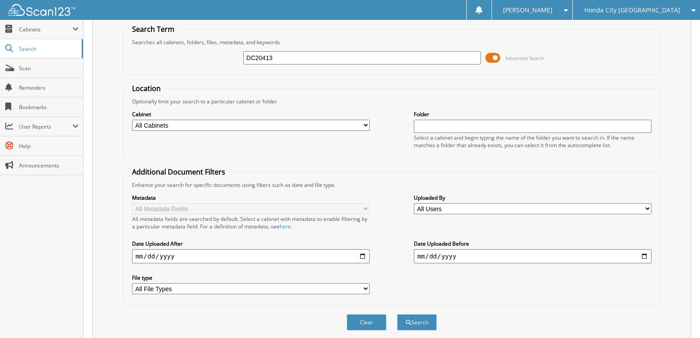 The image size is (700, 338). What do you see at coordinates (525, 58) in the screenshot?
I see `span: Advanced Search` at bounding box center [525, 58].